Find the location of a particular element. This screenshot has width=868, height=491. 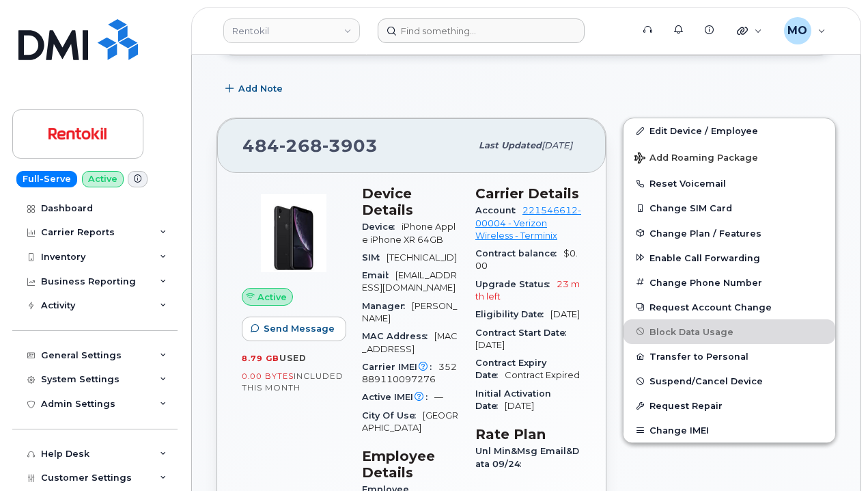

button: Change Plan / Features is located at coordinates (729, 233).